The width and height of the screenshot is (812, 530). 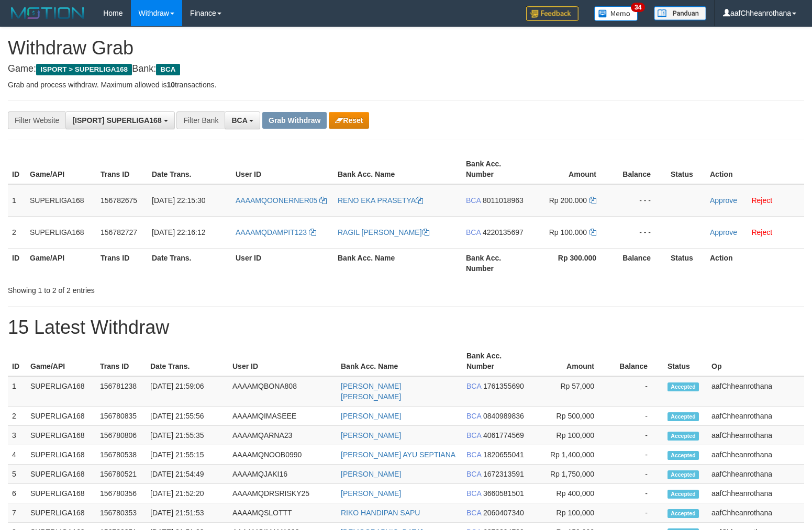 I want to click on a: RENO EKA PRASETYA, so click(x=380, y=200).